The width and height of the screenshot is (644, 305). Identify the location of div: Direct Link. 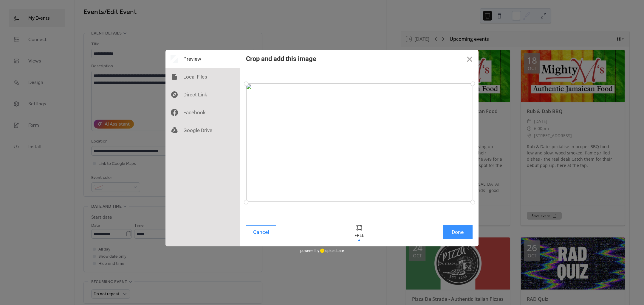
(203, 95).